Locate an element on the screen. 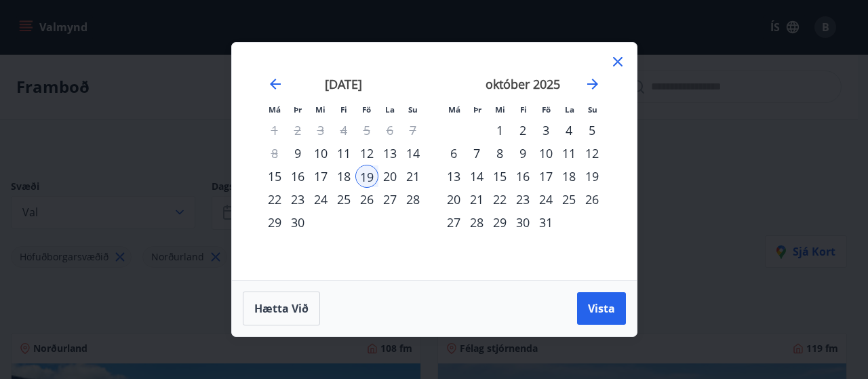 The height and width of the screenshot is (379, 868). td: Choose þriðjudagur, 16. september 2025 as your check-out date. It’s available. is located at coordinates (297, 177).